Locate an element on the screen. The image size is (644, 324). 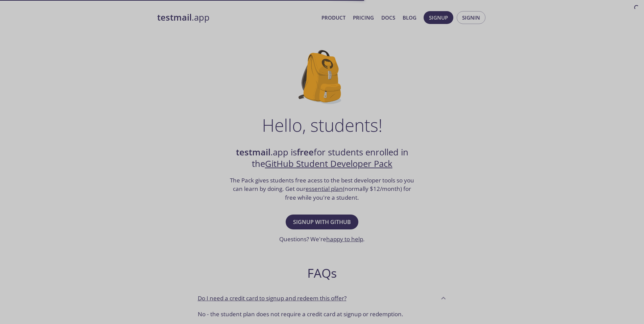
span: Signup is located at coordinates (438, 18).